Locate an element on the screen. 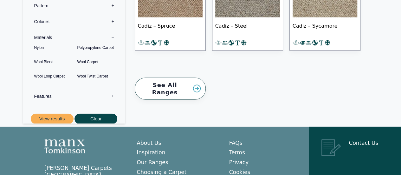  label: Materials is located at coordinates (74, 37).